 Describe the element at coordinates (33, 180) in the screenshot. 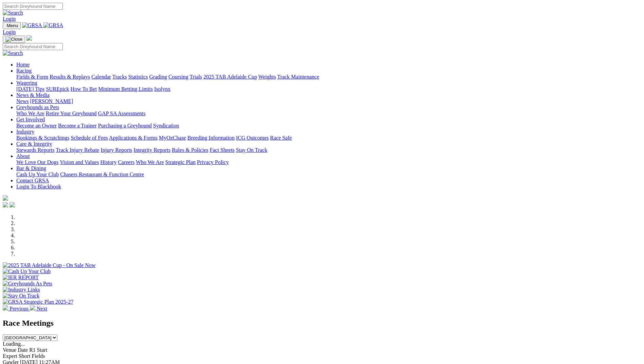

I see `a: Contact GRSA` at that location.